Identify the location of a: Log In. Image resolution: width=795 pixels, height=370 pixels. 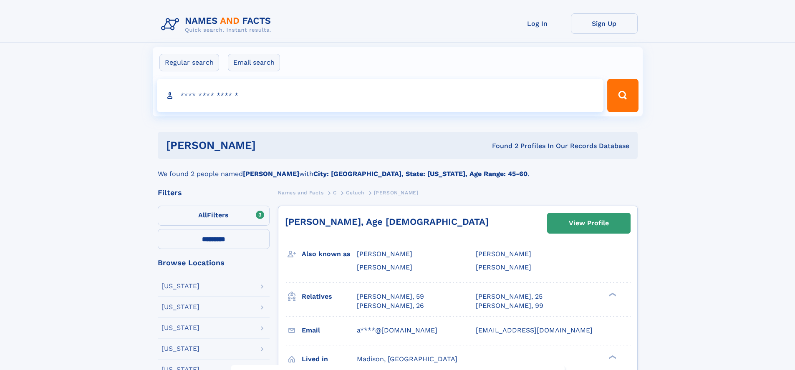
(537, 23).